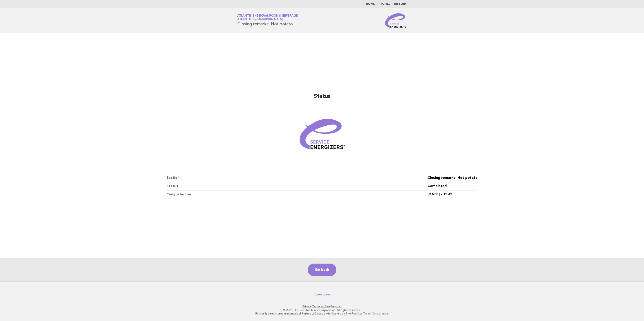 This screenshot has width=644, height=321. I want to click on dt: Status, so click(297, 186).